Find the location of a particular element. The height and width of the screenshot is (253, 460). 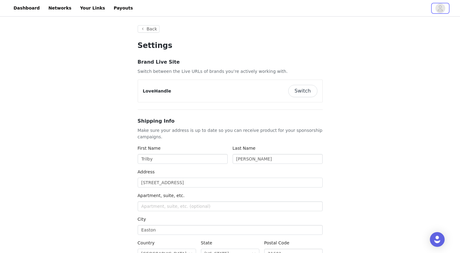

a: Dashboard is located at coordinates (26, 8).